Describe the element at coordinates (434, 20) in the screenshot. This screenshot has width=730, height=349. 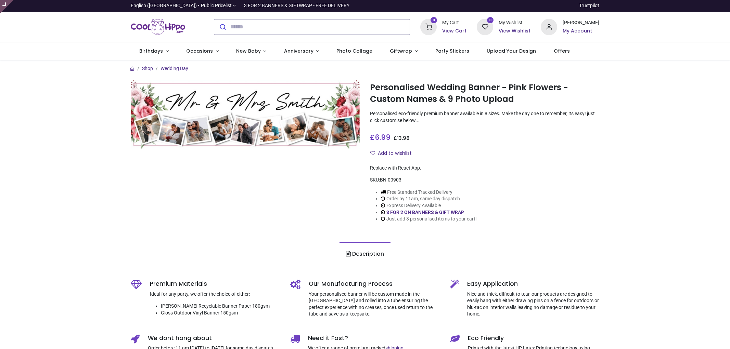
I see `sup: 3` at that location.